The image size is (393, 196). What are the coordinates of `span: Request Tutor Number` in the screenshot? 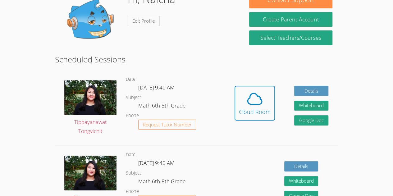 It's located at (167, 125).